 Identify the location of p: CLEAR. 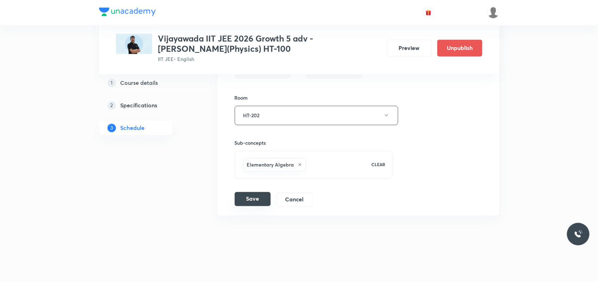
(378, 165).